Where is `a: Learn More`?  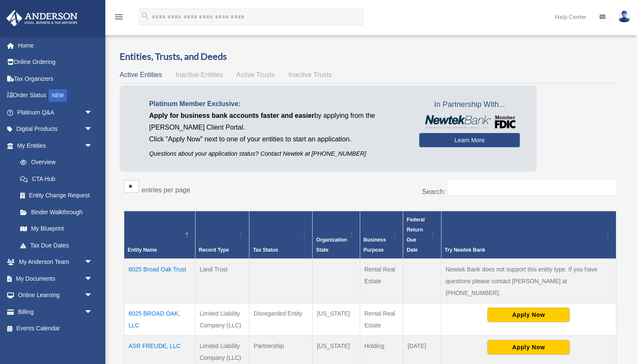 a: Learn More is located at coordinates (469, 140).